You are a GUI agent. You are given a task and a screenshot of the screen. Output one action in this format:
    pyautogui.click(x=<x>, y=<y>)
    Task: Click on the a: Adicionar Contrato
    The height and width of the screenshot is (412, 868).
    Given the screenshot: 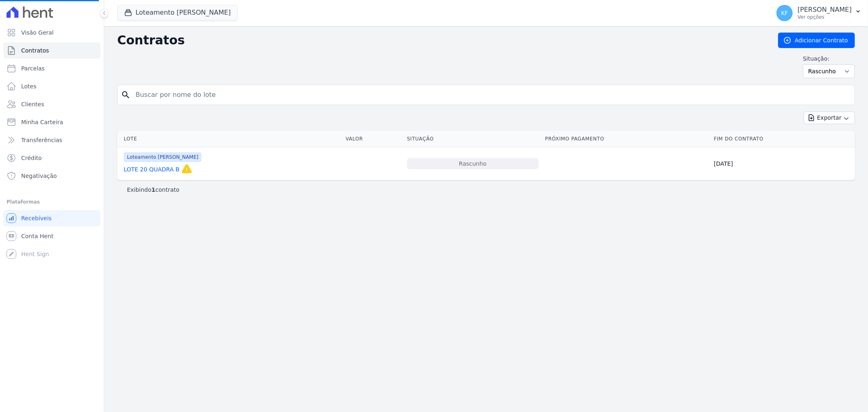 What is the action you would take?
    pyautogui.click(x=816, y=40)
    